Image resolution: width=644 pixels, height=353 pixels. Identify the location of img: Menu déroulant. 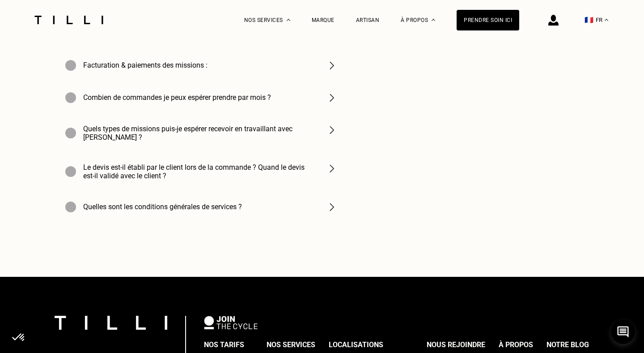
(289, 20).